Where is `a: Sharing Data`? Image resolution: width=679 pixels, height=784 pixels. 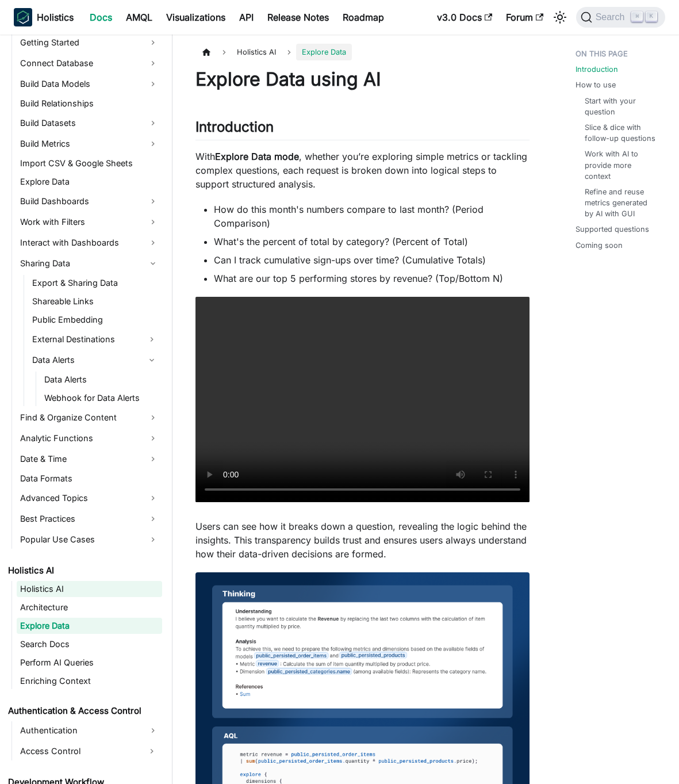
a: Sharing Data is located at coordinates (89, 263).